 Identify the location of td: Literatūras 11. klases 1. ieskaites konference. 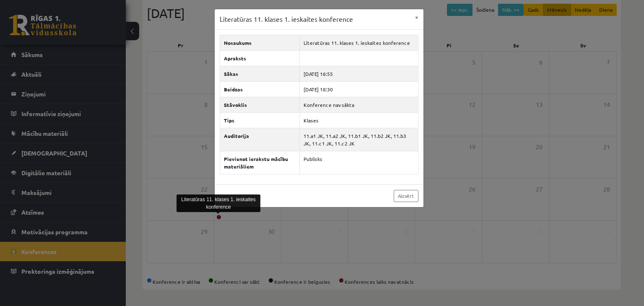
(359, 42).